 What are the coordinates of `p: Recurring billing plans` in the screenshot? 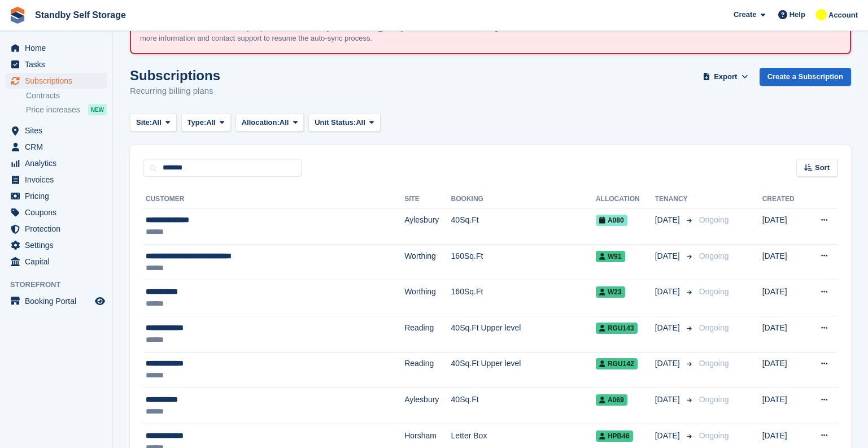 It's located at (175, 91).